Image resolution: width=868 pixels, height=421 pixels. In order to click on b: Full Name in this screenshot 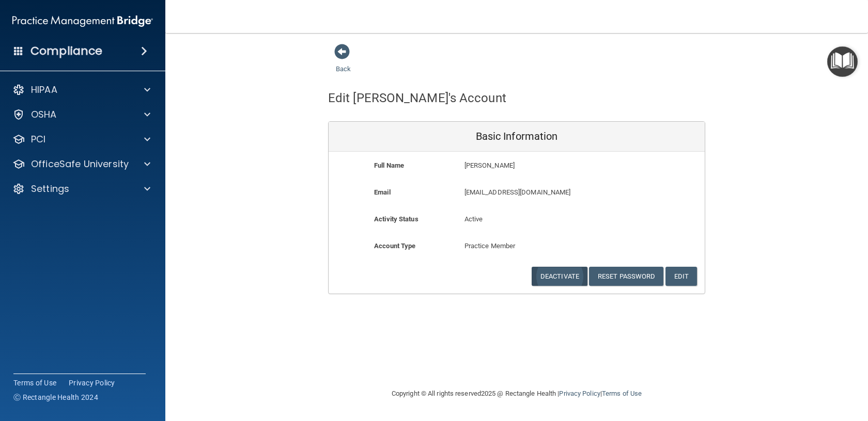, I will do `click(389, 165)`.